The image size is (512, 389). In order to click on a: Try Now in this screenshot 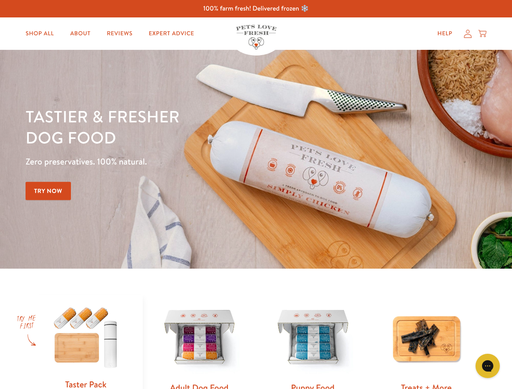, I will do `click(48, 191)`.